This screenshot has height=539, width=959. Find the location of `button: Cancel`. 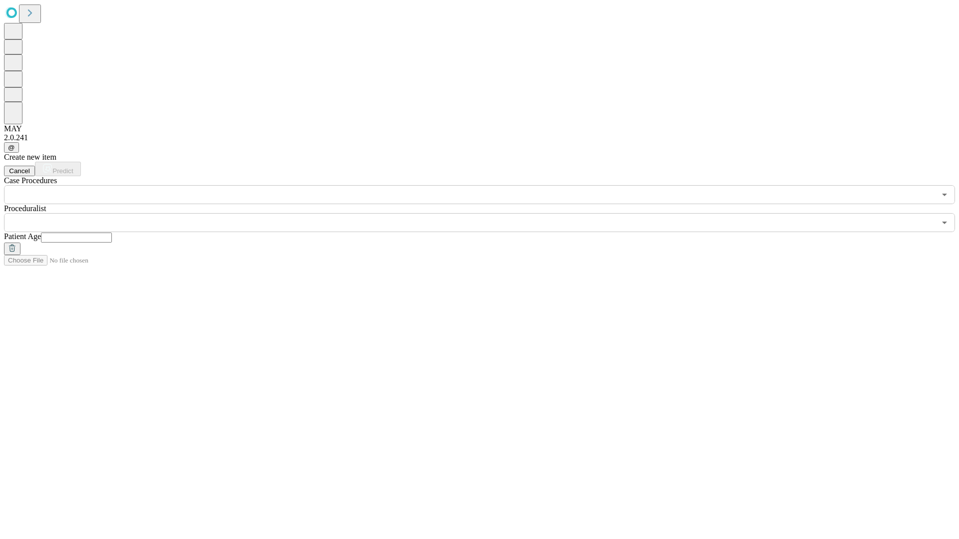

button: Cancel is located at coordinates (19, 171).